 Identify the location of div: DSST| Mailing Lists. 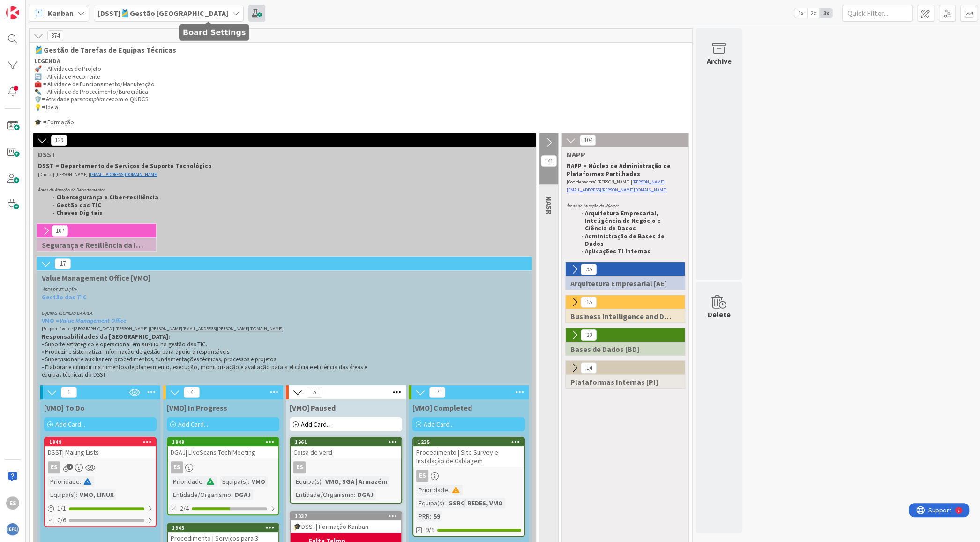
(100, 452).